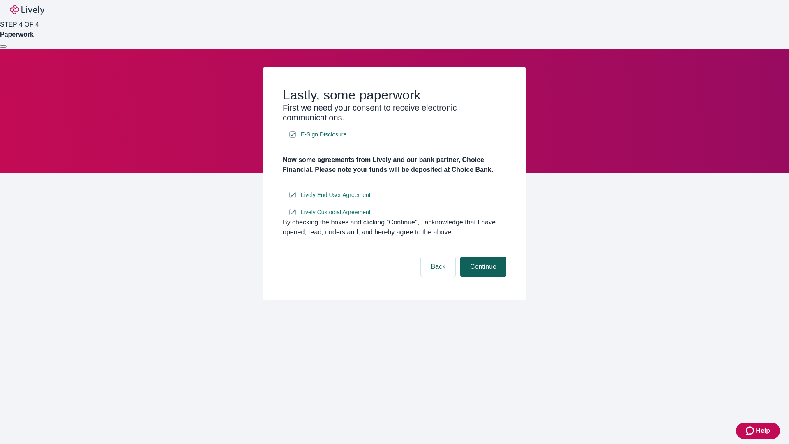  What do you see at coordinates (758, 431) in the screenshot?
I see `button: Zendesk support iconHelp` at bounding box center [758, 431].